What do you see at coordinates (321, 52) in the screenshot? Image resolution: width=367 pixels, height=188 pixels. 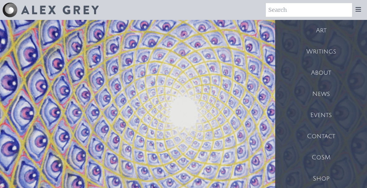 I see `a: Writings` at bounding box center [321, 52].